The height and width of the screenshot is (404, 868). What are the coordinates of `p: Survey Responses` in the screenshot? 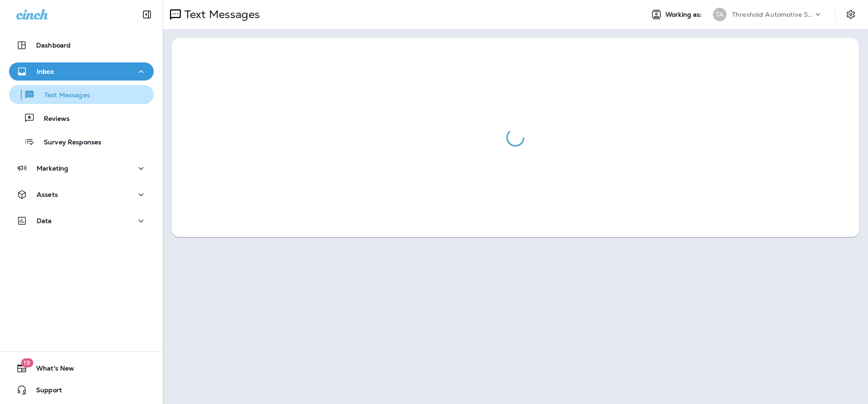 It's located at (68, 143).